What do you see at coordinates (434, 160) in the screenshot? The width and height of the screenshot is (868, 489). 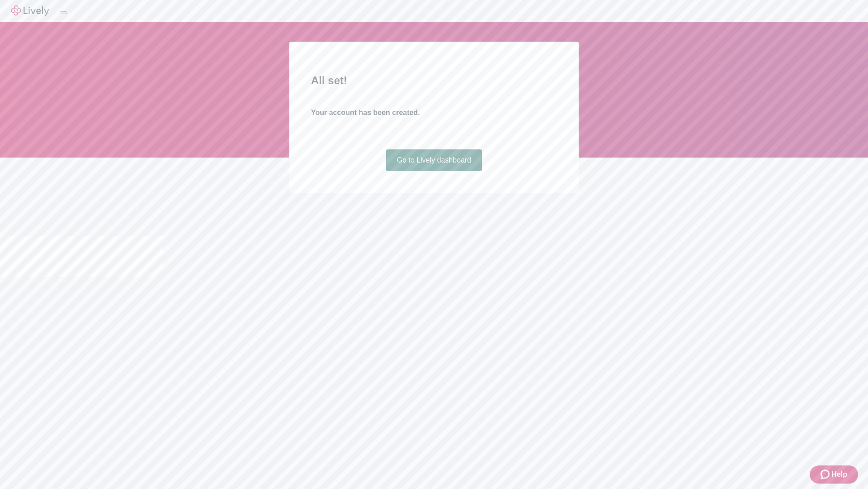 I see `a: Go to Lively dashboard` at bounding box center [434, 160].